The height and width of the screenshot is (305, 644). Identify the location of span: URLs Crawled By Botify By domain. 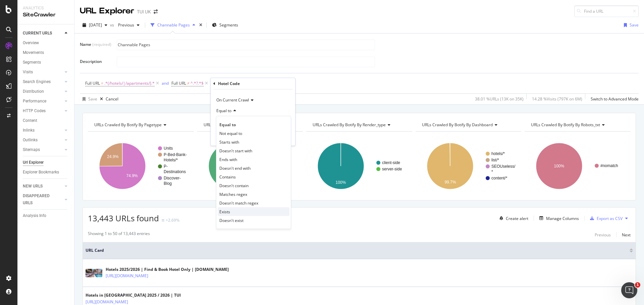
(236, 125).